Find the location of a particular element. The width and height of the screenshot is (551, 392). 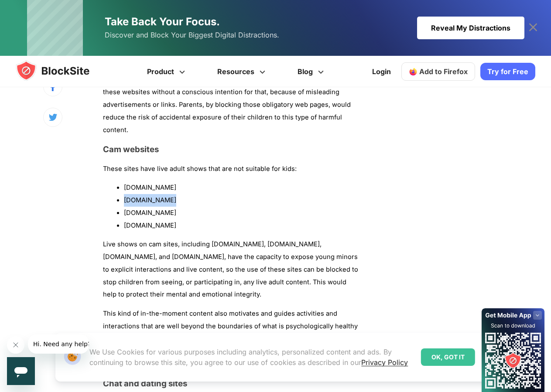

img: firefox-icon.svg is located at coordinates (413, 72).